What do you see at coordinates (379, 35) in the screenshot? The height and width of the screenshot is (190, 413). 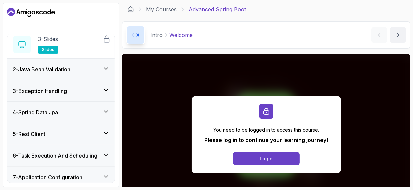 I see `button: previous content` at bounding box center [379, 35].